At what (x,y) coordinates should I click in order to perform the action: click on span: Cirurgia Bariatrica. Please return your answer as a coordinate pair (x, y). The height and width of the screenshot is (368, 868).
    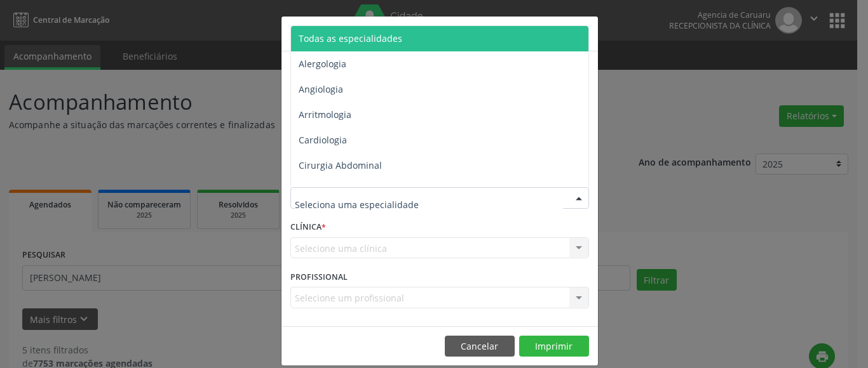
    Looking at the image, I should click on (337, 190).